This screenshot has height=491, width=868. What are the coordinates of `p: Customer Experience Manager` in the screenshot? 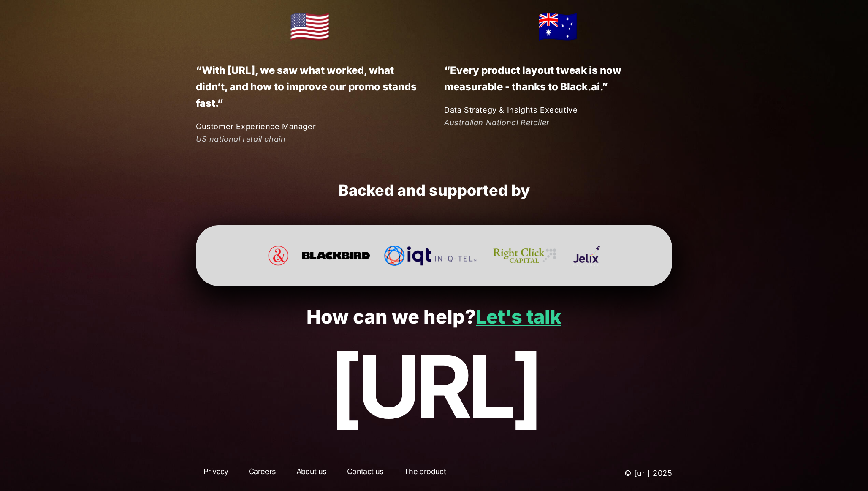 It's located at (310, 126).